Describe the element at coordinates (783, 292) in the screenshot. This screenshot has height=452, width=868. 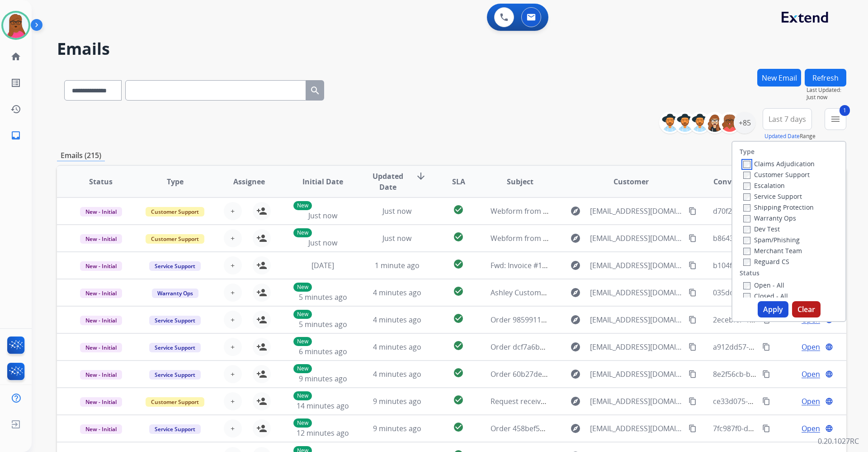
I see `span: 035dddf0-1c04-4ddd-b9b8-50956c56a0c7` at that location.